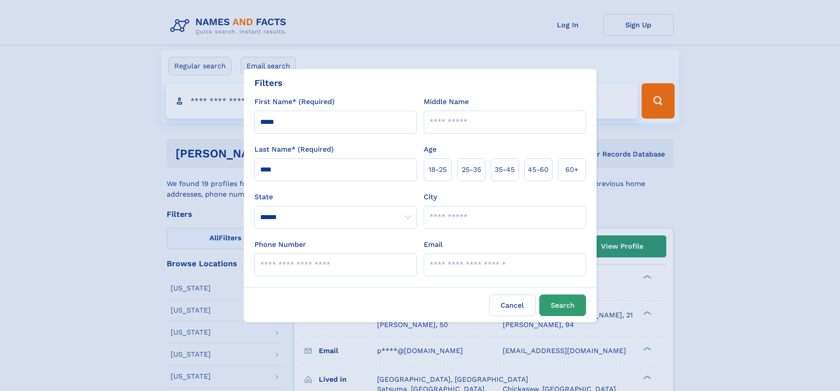 The width and height of the screenshot is (840, 391). Describe the element at coordinates (336, 197) in the screenshot. I see `label: State` at that location.